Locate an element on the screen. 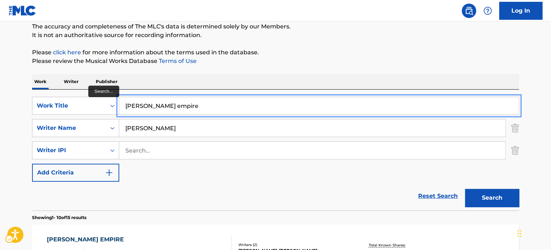 The image size is (551, 250). p: Please review the Musical Works Database is located at coordinates (275, 61).